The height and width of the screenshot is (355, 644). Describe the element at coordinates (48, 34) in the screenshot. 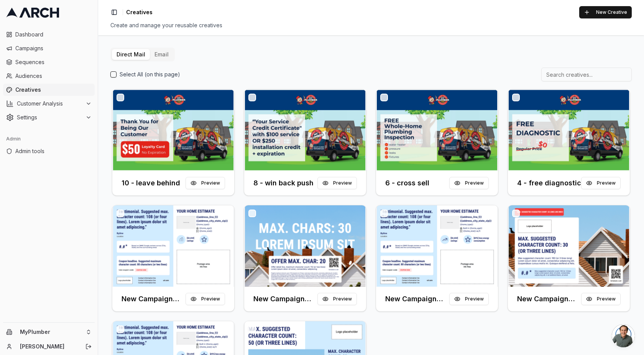

I see `a: Dashboard` at that location.